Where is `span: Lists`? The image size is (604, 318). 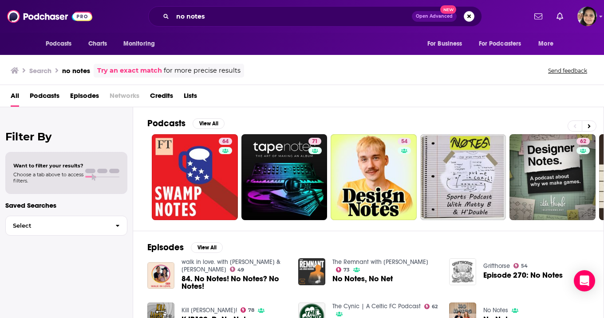 span: Lists is located at coordinates (190, 98).